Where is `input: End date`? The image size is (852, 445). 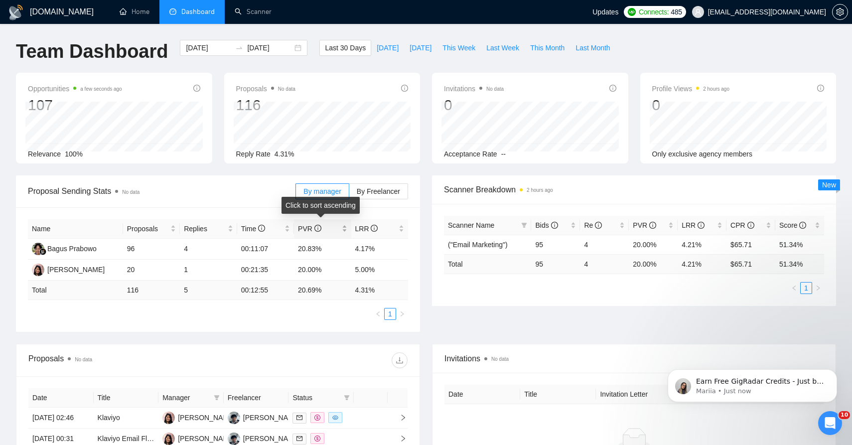
input: End date is located at coordinates (269, 48).